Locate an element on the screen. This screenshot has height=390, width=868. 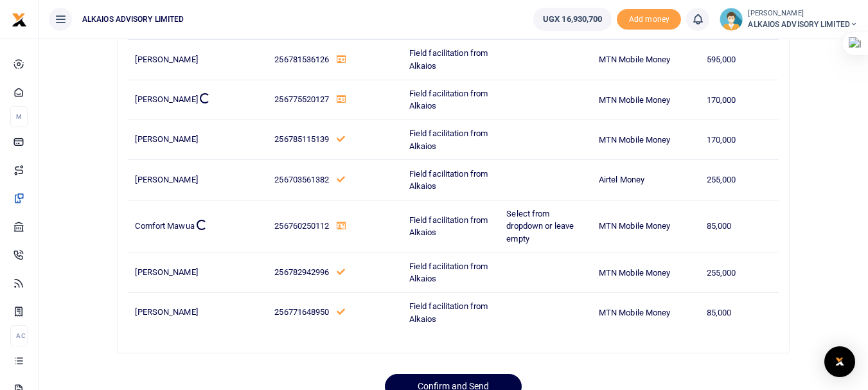
li: Wallet ballance is located at coordinates (572, 20).